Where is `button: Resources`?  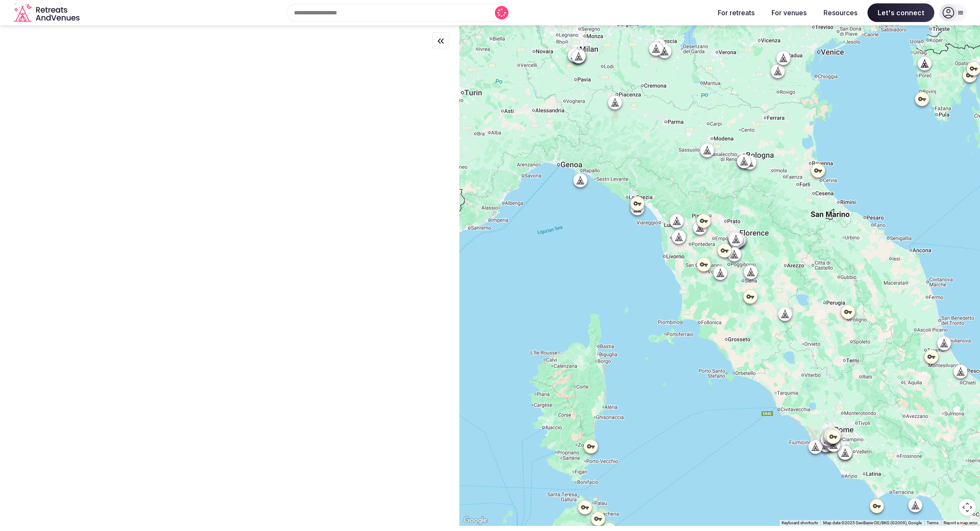
button: Resources is located at coordinates (840, 13).